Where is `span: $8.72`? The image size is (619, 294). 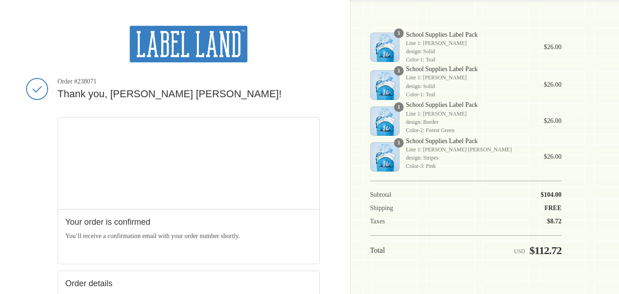
span: $8.72 is located at coordinates (555, 221).